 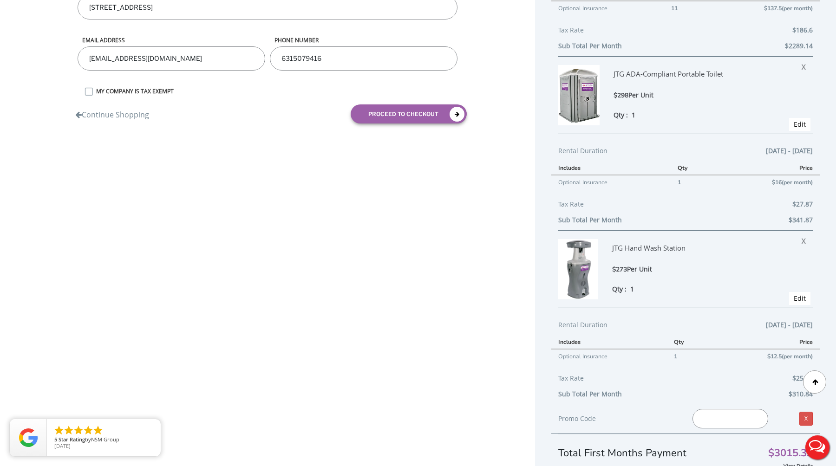 What do you see at coordinates (802, 378) in the screenshot?
I see `span: $25.34` at bounding box center [802, 378].